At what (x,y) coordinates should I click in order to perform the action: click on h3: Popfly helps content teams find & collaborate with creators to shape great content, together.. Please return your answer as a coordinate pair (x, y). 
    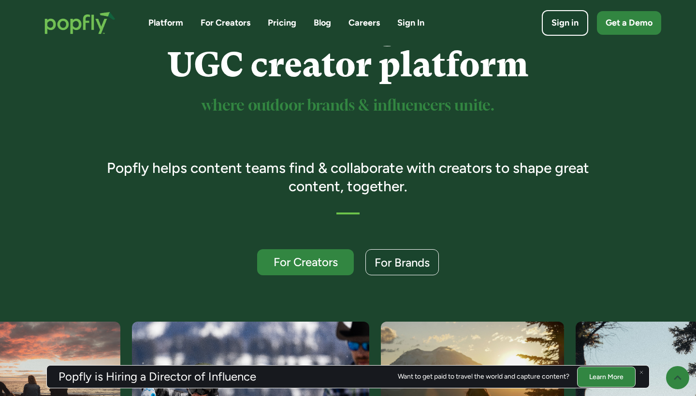
    Looking at the image, I should click on (348, 177).